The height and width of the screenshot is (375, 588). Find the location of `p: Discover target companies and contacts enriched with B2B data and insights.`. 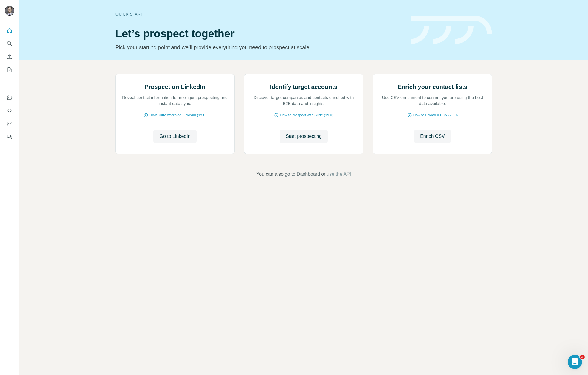

p: Discover target companies and contacts enriched with B2B data and insights. is located at coordinates (304, 101).